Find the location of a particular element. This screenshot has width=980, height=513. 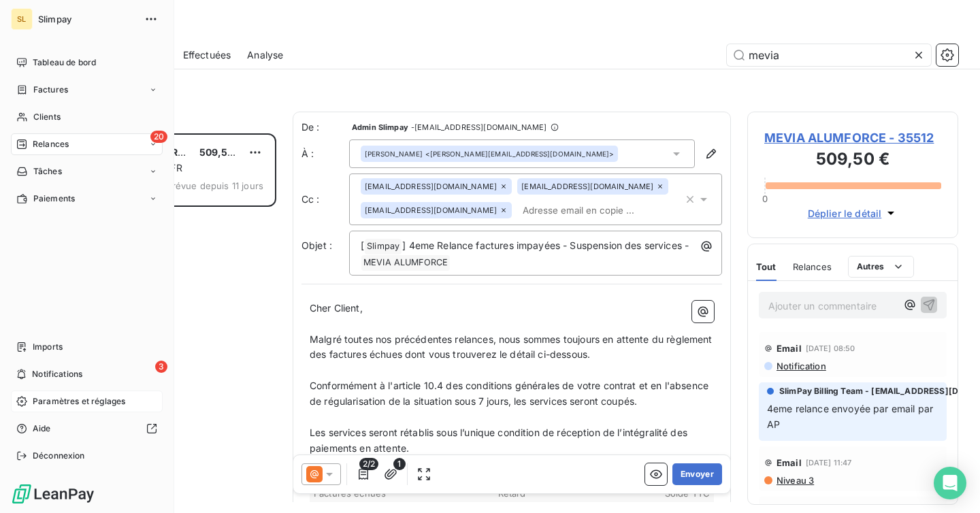

span: 509,50 € is located at coordinates (221, 152).